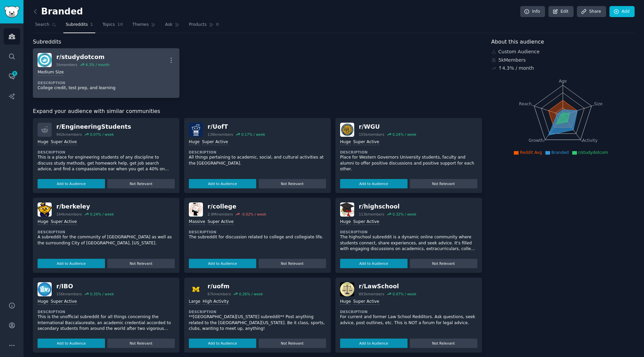 This screenshot has width=644, height=357. Describe the element at coordinates (253, 135) in the screenshot. I see `div: 0.17 % / week` at that location.